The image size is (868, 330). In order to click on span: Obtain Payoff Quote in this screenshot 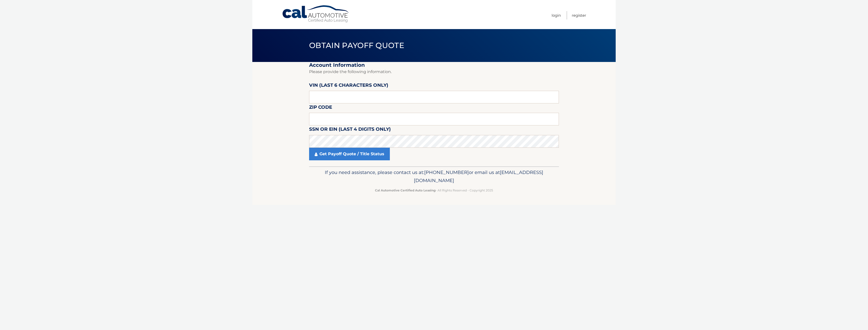, I will do `click(356, 45)`.